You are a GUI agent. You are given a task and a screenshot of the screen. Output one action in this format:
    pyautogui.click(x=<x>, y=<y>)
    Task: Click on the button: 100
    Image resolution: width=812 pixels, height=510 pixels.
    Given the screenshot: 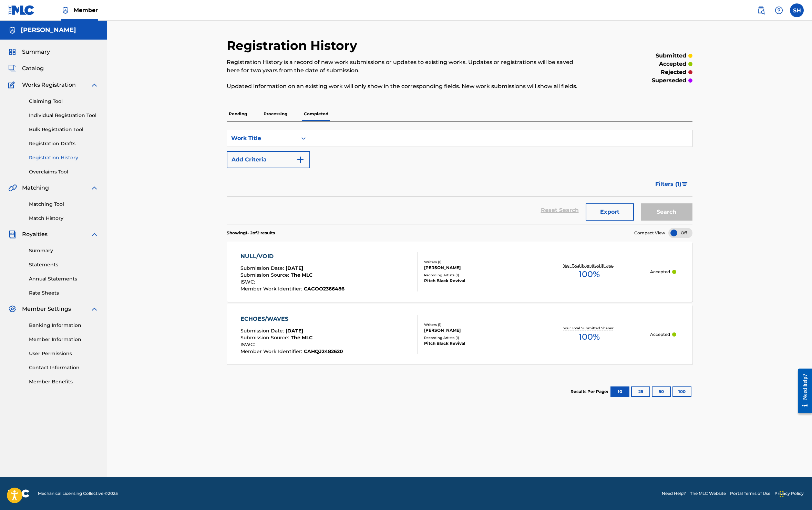 What is the action you would take?
    pyautogui.click(x=682, y=392)
    